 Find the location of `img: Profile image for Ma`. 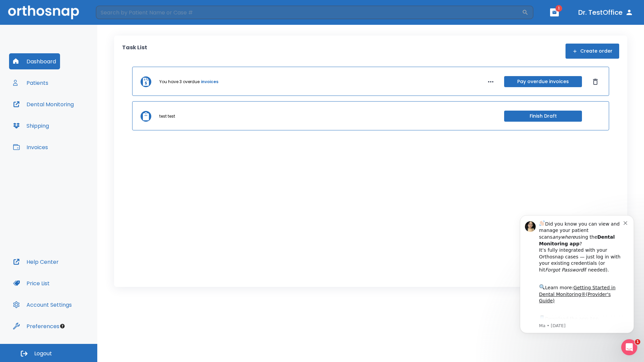

img: Profile image for Ma is located at coordinates (20, 20).